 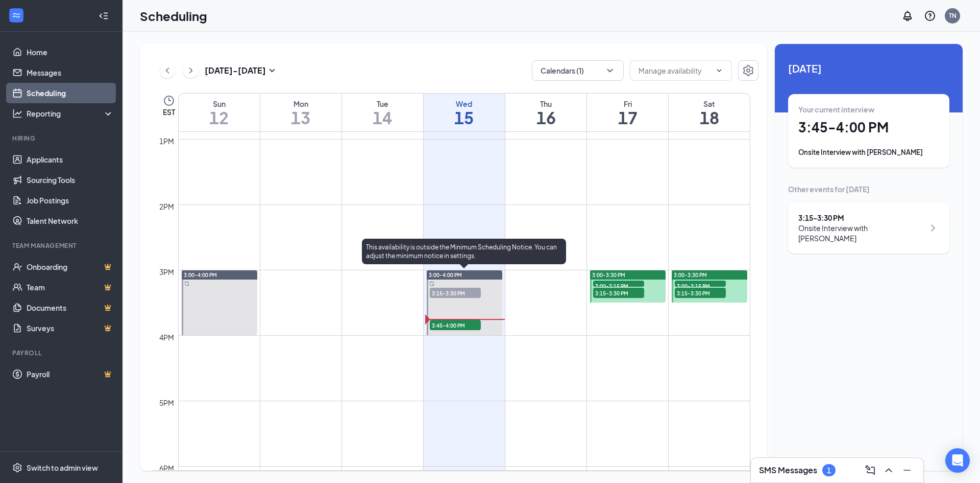 What do you see at coordinates (16, 15) in the screenshot?
I see `svg: WorkstreamLogo` at bounding box center [16, 15].